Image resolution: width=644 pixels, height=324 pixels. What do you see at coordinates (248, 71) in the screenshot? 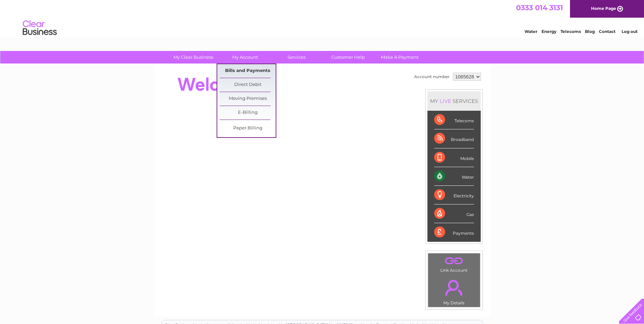
I see `a: Bills and Payments` at bounding box center [248, 71].